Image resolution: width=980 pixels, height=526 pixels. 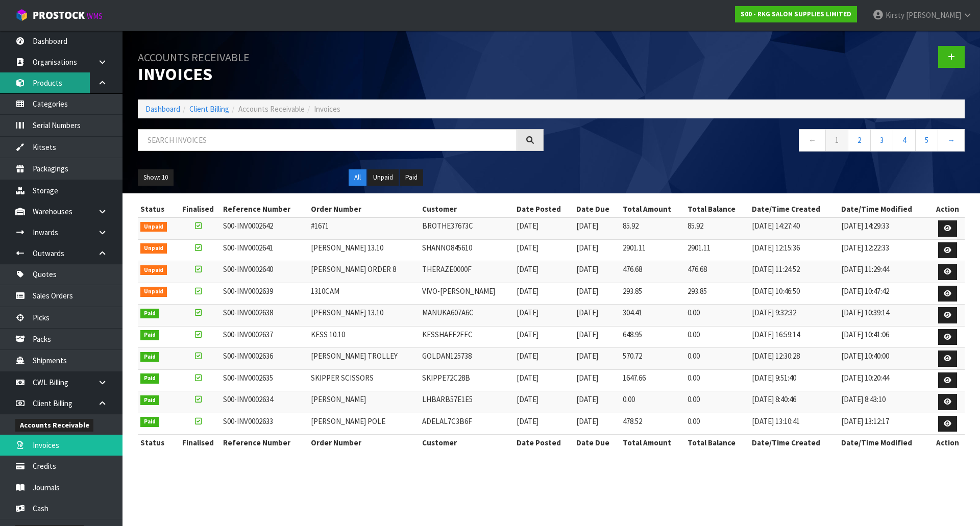 I want to click on td: SKIPPER SCISSORS, so click(x=364, y=380).